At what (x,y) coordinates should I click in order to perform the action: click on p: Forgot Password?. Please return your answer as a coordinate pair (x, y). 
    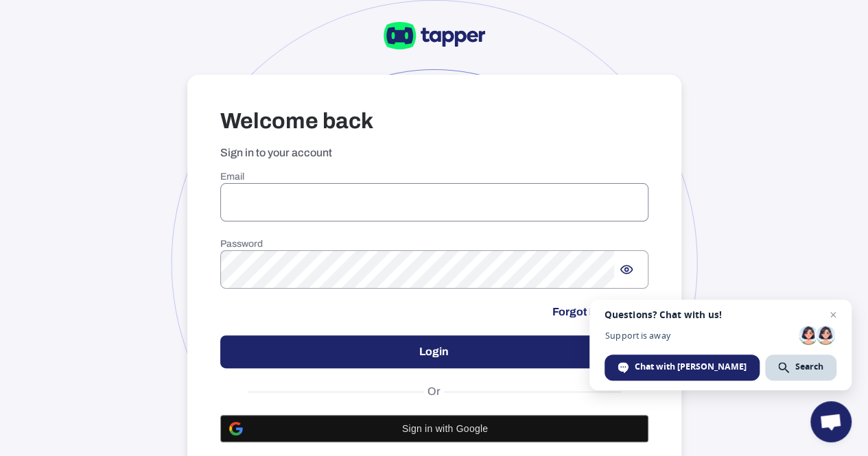
    Looking at the image, I should click on (600, 312).